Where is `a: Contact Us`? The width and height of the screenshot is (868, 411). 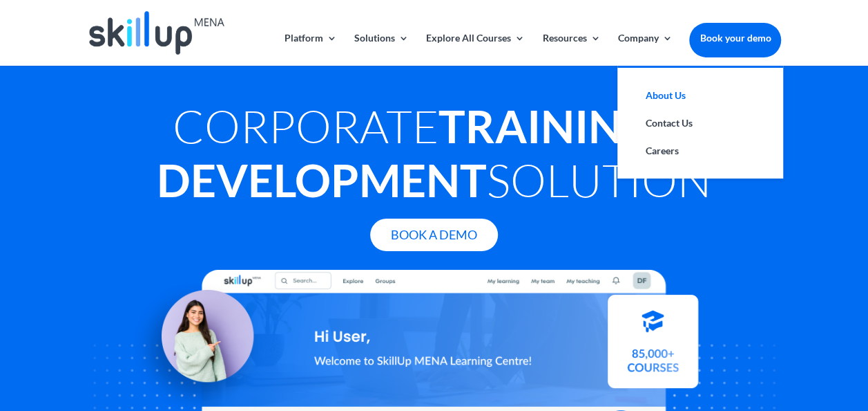 a: Contact Us is located at coordinates (700, 123).